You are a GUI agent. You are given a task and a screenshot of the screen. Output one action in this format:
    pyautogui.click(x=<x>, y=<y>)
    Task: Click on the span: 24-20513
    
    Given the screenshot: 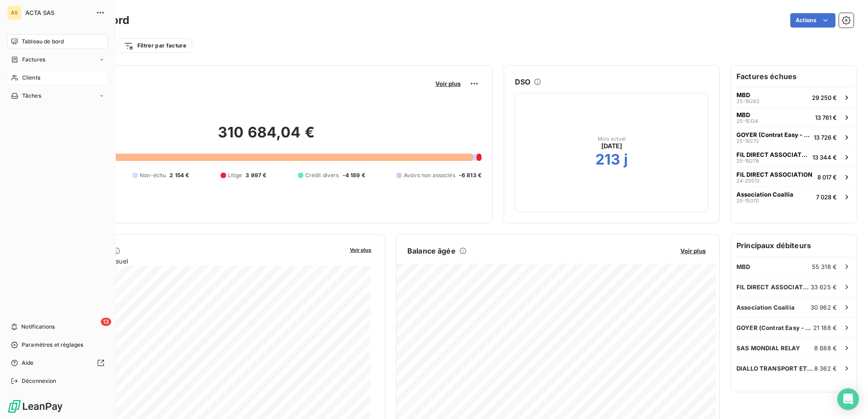 What is the action you would take?
    pyautogui.click(x=748, y=181)
    